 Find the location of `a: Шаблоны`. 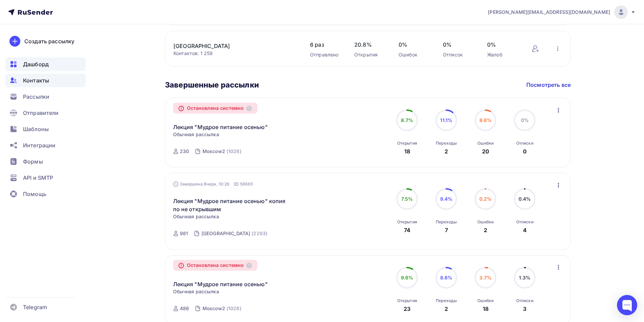

a: Шаблоны is located at coordinates (46, 129).